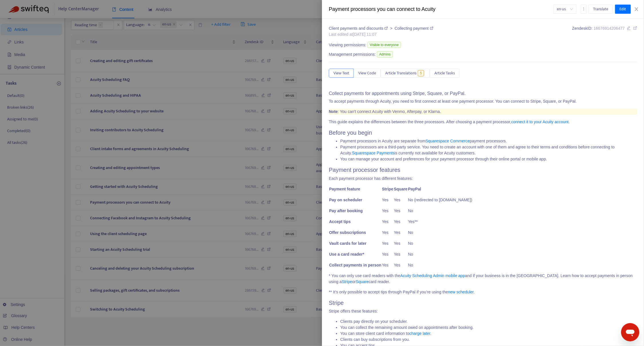 Image resolution: width=644 pixels, height=346 pixels. What do you see at coordinates (483, 292) in the screenshot?
I see `p: ** It’s only possible to accept tips through PayPal if you’re using the .` at bounding box center [483, 292].